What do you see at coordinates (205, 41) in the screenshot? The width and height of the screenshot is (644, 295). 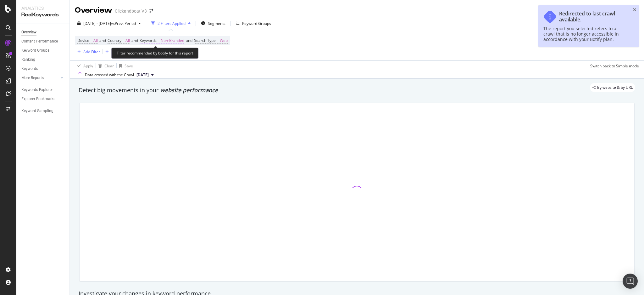 I see `span: Search Type` at bounding box center [205, 41].